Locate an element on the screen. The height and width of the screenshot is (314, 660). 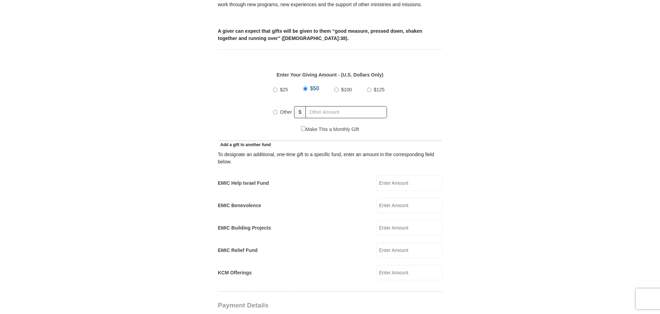
h3: Payment Details is located at coordinates (306, 306).